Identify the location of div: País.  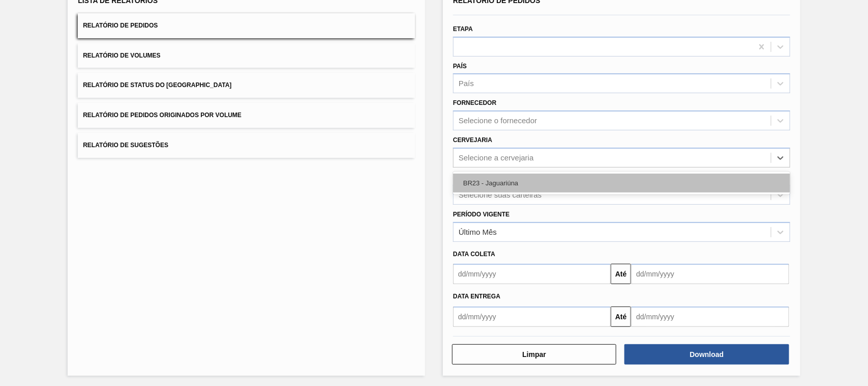
(466, 83).